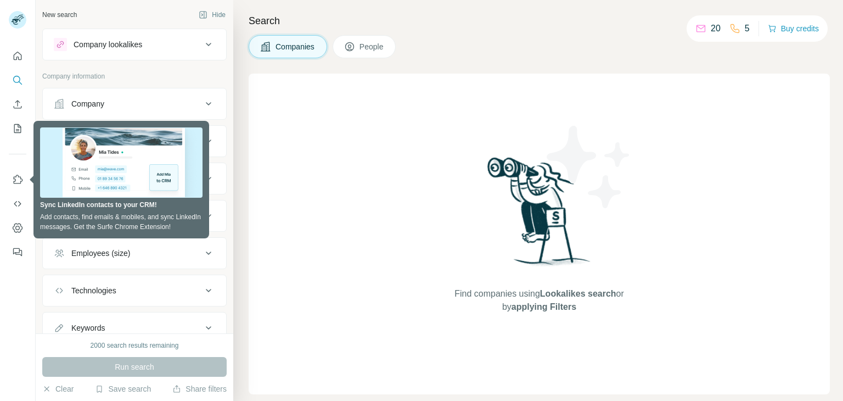 The width and height of the screenshot is (843, 401). Describe the element at coordinates (134, 345) in the screenshot. I see `div: 2000 search results remaining` at that location.